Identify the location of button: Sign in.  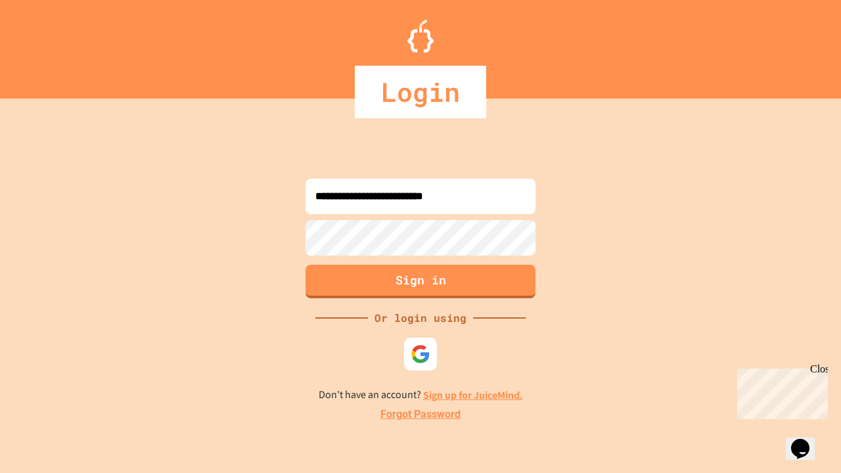
(420, 281).